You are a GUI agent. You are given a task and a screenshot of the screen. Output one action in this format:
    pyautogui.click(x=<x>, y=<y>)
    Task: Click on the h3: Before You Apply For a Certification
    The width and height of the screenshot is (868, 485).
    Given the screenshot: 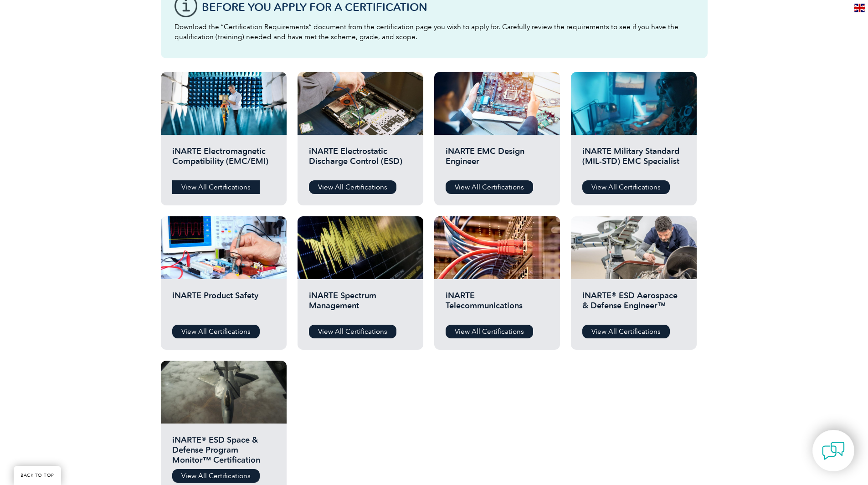 What is the action you would take?
    pyautogui.click(x=448, y=7)
    